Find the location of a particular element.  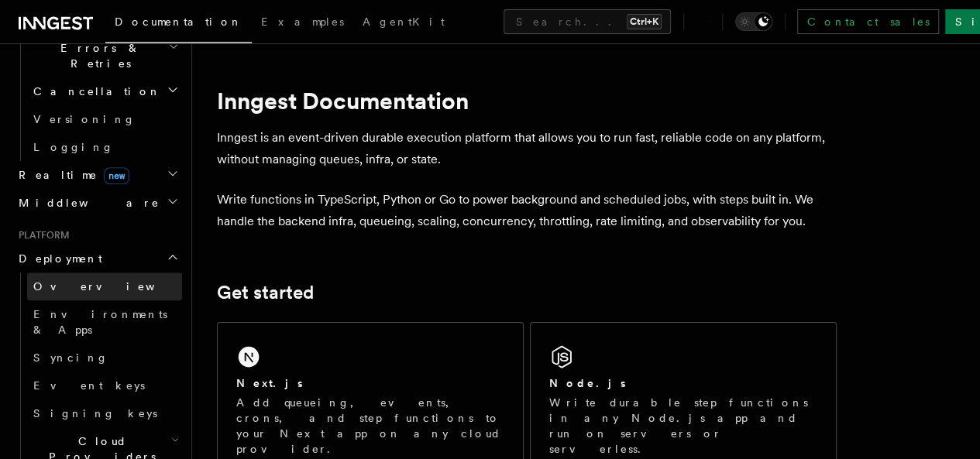

a: Contact sales is located at coordinates (868, 22).